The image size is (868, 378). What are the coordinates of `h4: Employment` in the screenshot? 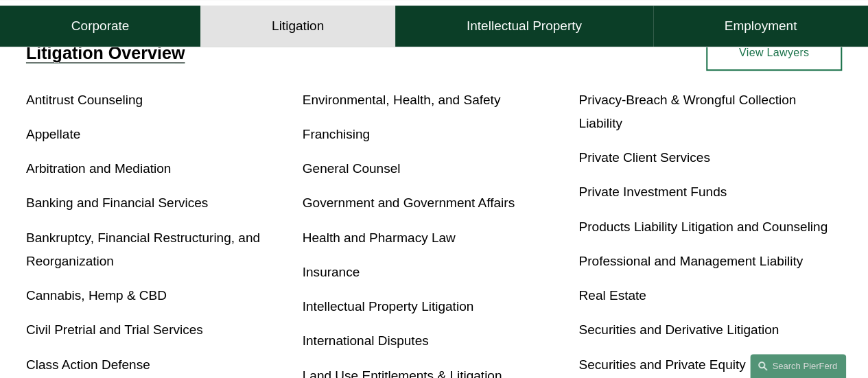 It's located at (760, 26).